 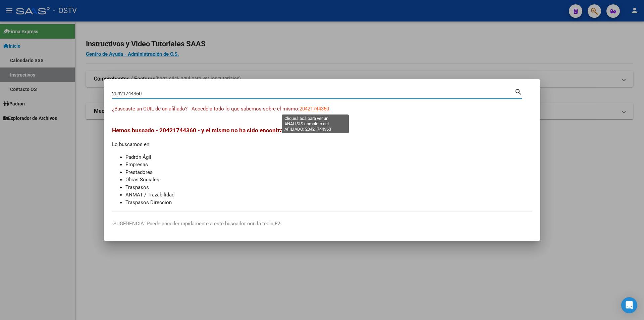 I want to click on span: 20421744360, so click(x=314, y=109).